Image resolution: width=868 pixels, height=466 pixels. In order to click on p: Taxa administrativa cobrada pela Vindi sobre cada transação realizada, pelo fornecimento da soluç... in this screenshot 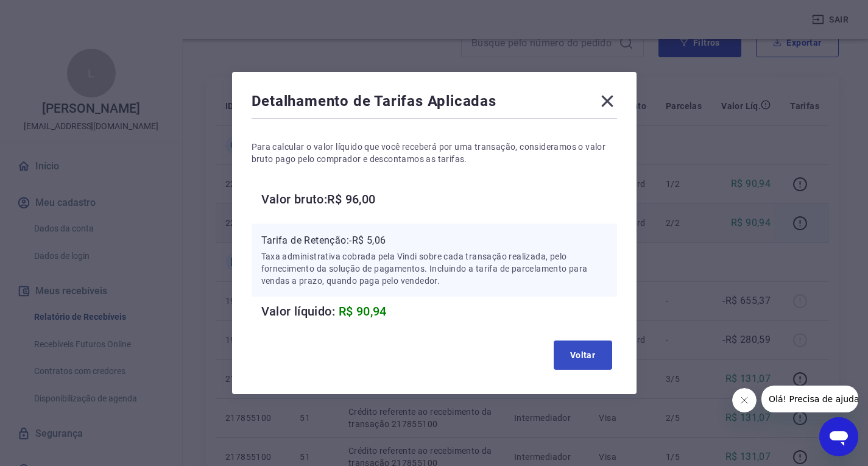, I will do `click(434, 269)`.